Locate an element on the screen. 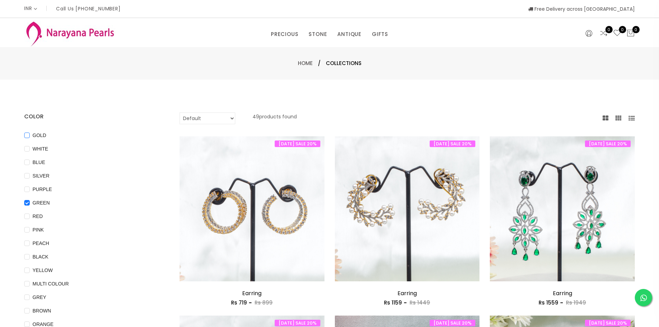 The width and height of the screenshot is (659, 327). span: SILVER is located at coordinates (41, 176).